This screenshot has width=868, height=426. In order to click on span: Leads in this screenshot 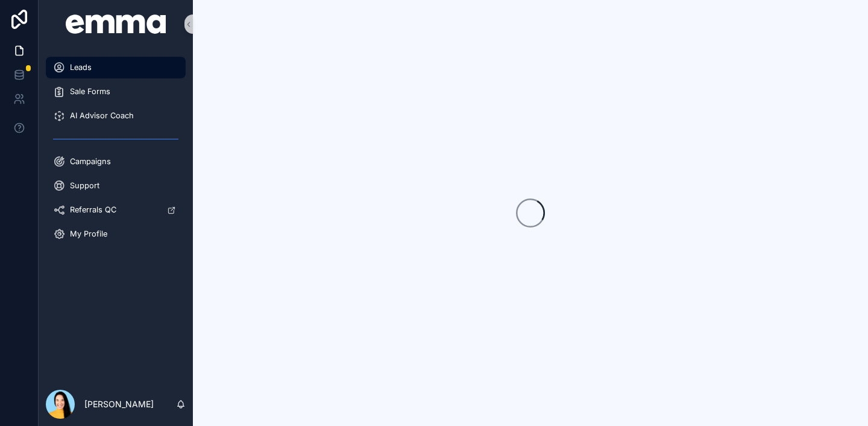, I will do `click(81, 67)`.